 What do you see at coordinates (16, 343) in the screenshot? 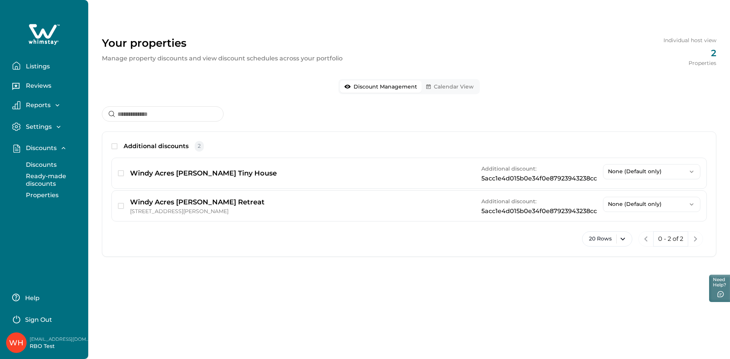
I see `div: Whimstay Host` at bounding box center [16, 343].